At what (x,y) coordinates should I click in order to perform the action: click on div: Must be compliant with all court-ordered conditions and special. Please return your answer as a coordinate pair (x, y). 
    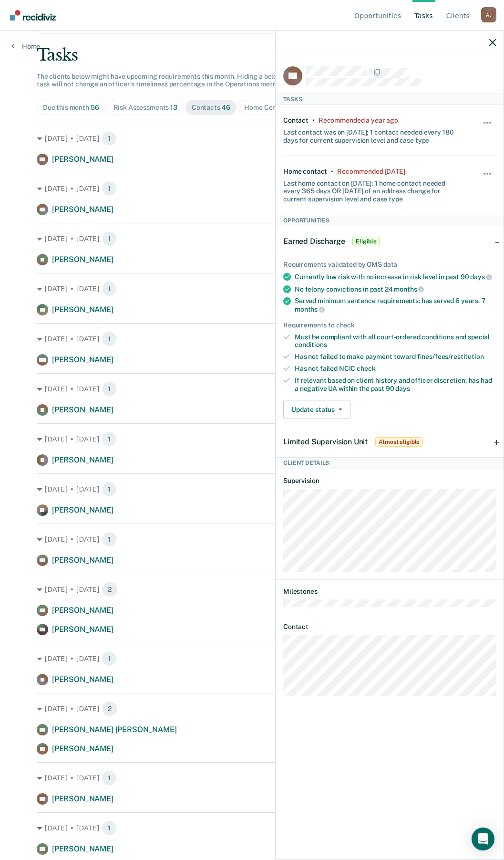
    Looking at the image, I should click on (395, 341).